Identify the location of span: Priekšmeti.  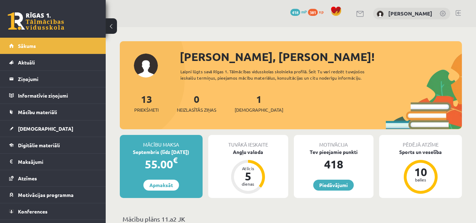
(146, 110).